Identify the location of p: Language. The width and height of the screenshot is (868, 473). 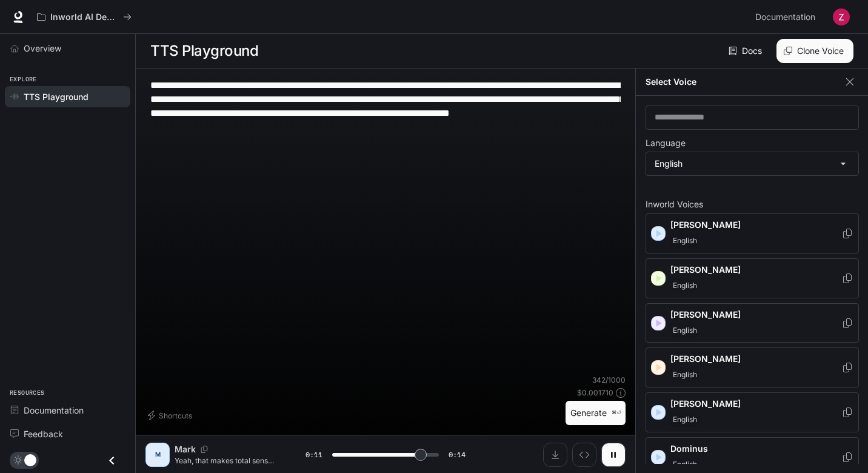
(665, 143).